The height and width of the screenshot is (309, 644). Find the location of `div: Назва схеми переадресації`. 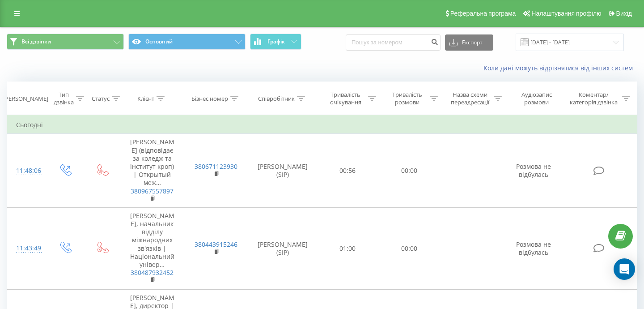

div: Назва схеми переадресації is located at coordinates (470, 99).